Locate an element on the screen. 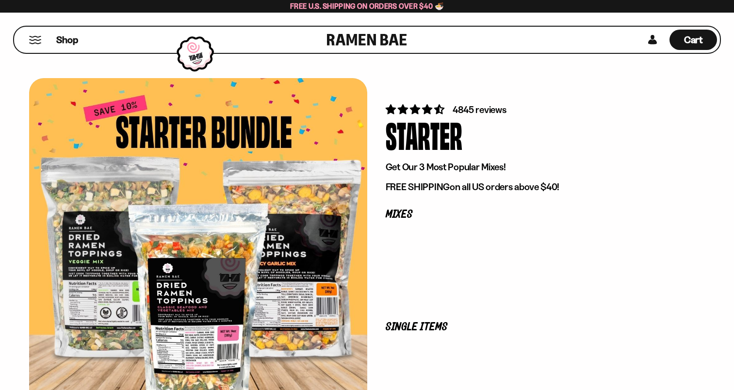 The width and height of the screenshot is (734, 390). span: Free U.S. Shipping on Orders over $40 🍜 is located at coordinates (367, 6).